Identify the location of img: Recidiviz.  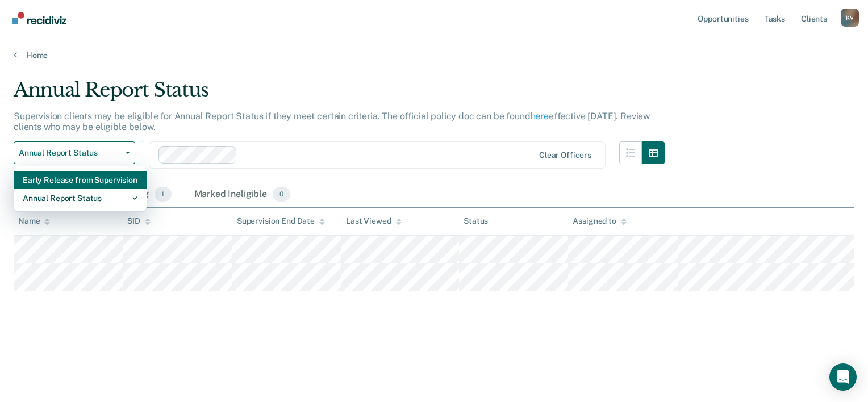
(39, 18).